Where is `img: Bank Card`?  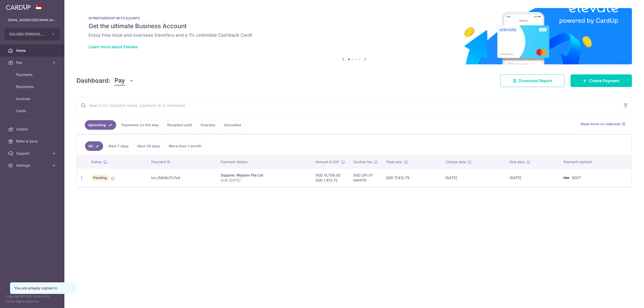 img: Bank Card is located at coordinates (566, 178).